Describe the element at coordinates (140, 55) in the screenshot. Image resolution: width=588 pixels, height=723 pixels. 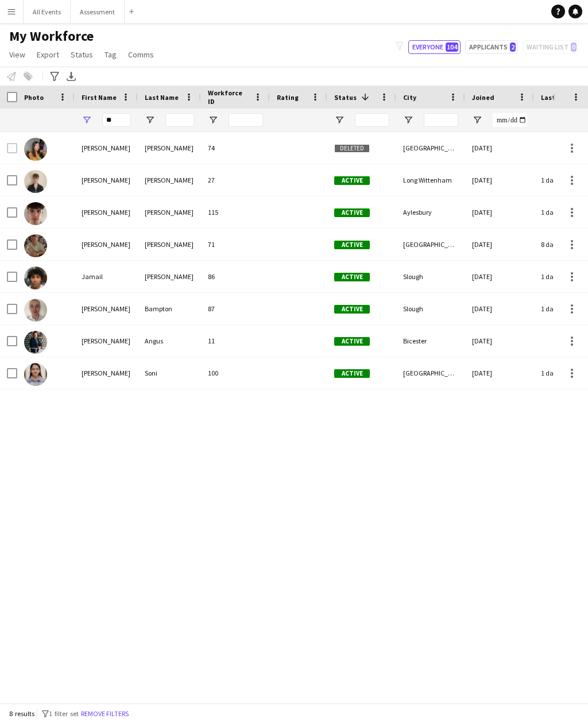
I see `span: Comms` at that location.